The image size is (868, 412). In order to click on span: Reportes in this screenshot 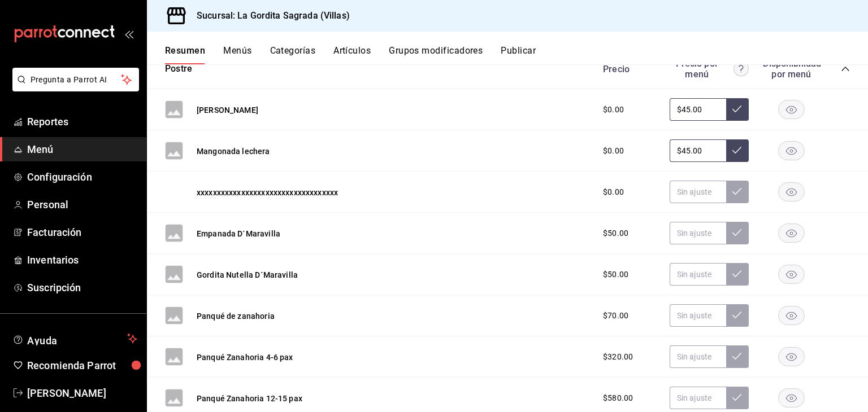, I will do `click(81, 121)`.